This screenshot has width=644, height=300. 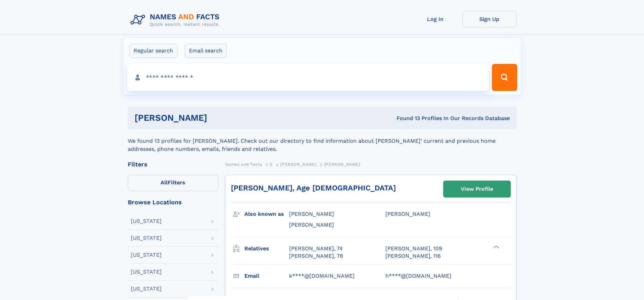 What do you see at coordinates (477, 189) in the screenshot?
I see `a: View Profile` at bounding box center [477, 189].